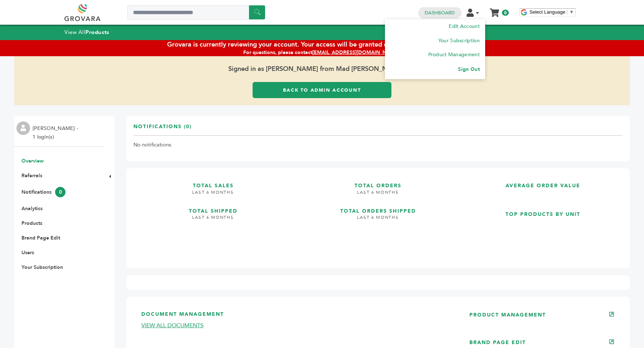 The width and height of the screenshot is (644, 348). What do you see at coordinates (97, 32) in the screenshot?
I see `strong: Products` at bounding box center [97, 32].